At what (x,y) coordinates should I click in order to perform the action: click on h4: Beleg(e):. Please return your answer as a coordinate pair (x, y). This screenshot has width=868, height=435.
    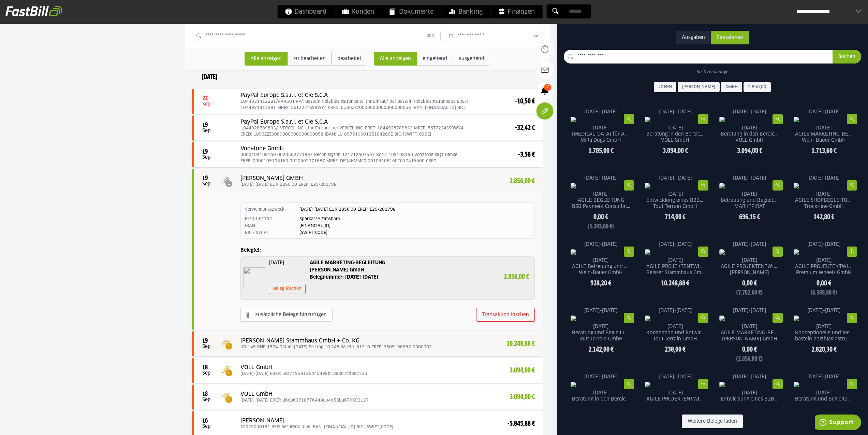
    Looking at the image, I should click on (388, 250).